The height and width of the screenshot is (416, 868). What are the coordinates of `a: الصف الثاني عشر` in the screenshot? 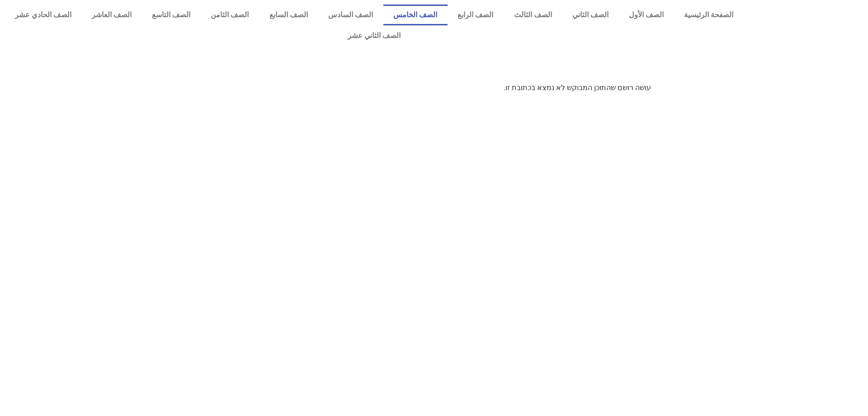 It's located at (374, 36).